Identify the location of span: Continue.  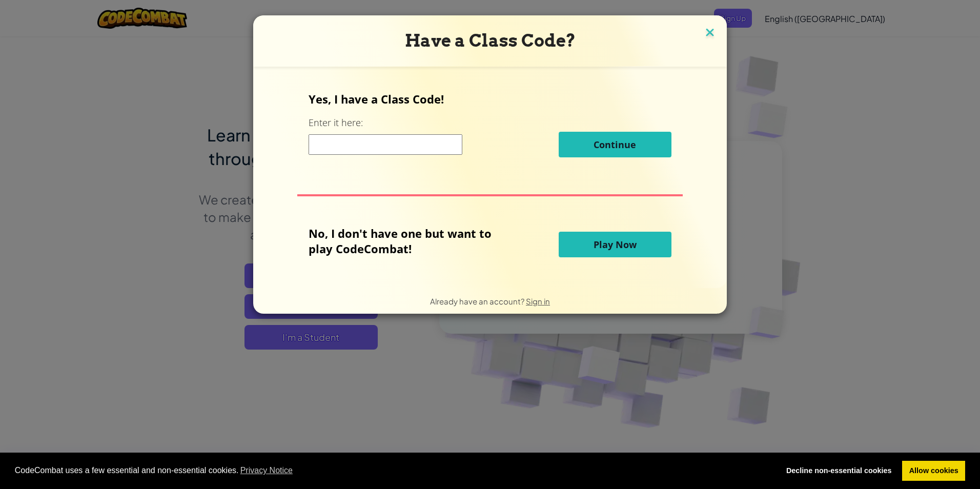
(615, 145).